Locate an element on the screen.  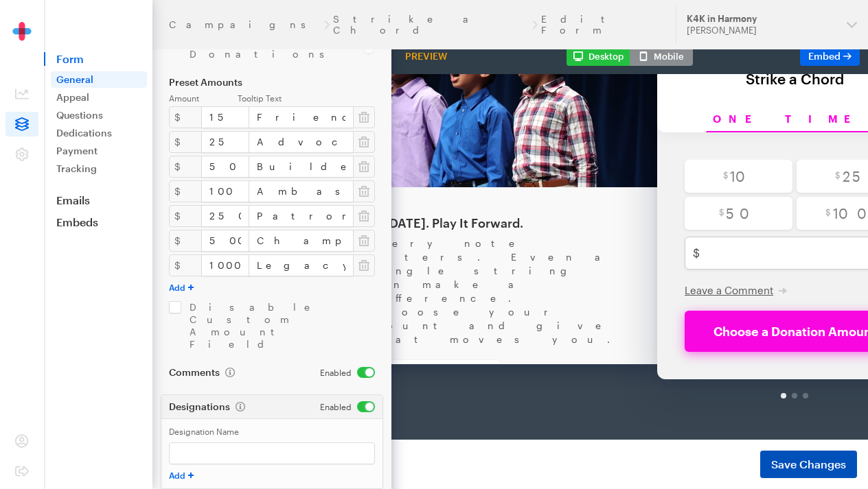
button: Leave a Comment is located at coordinates (458, 216).